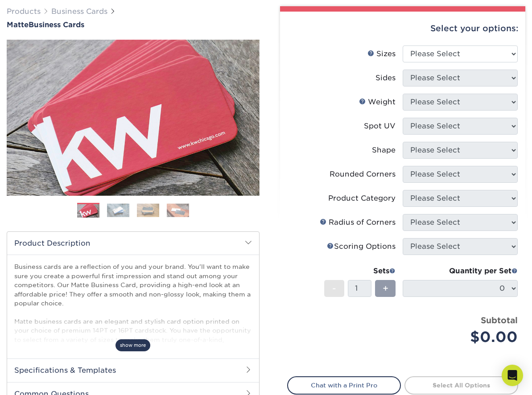 Image resolution: width=532 pixels, height=395 pixels. What do you see at coordinates (360, 272) in the screenshot?
I see `div: Sets` at bounding box center [360, 272].